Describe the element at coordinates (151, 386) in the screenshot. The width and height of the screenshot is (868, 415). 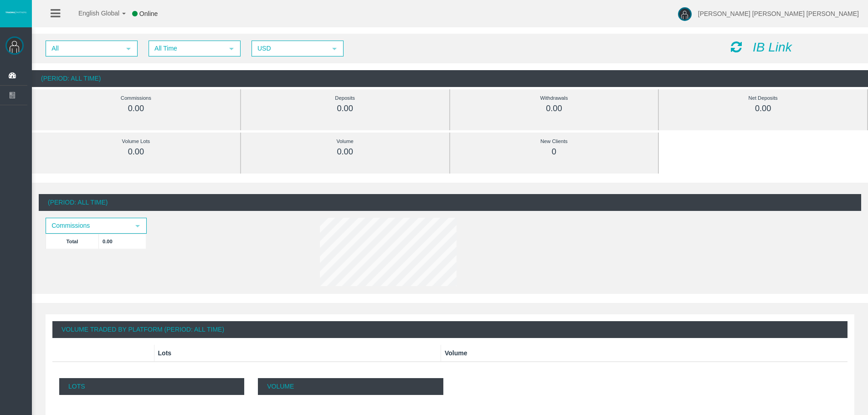
I see `p: Lots` at that location.